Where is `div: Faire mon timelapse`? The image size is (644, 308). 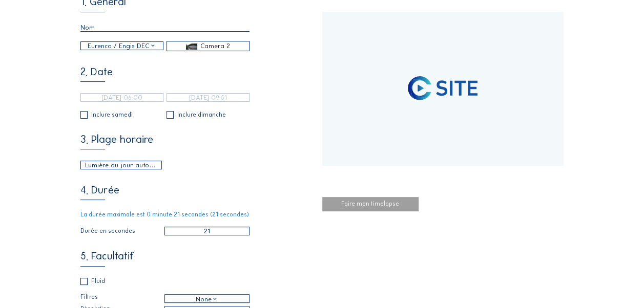
div: Faire mon timelapse is located at coordinates (370, 204).